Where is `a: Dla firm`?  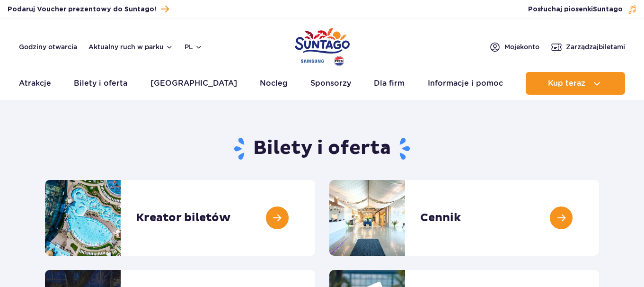 a: Dla firm is located at coordinates (389, 83).